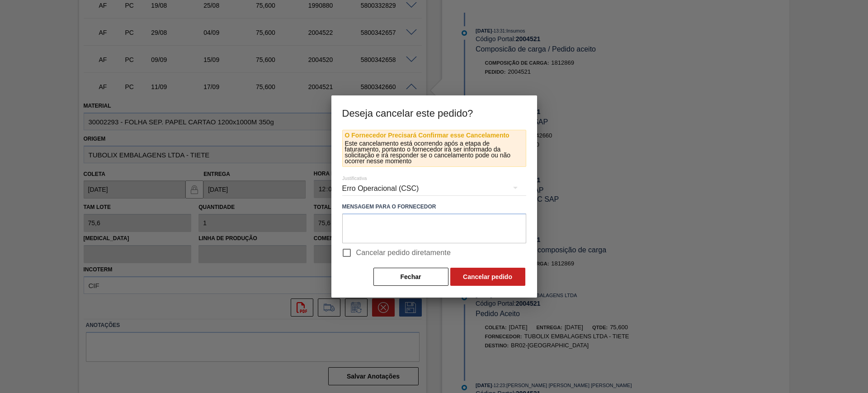 The height and width of the screenshot is (393, 868). Describe the element at coordinates (404, 253) in the screenshot. I see `span: Cancelar pedido diretamente` at that location.